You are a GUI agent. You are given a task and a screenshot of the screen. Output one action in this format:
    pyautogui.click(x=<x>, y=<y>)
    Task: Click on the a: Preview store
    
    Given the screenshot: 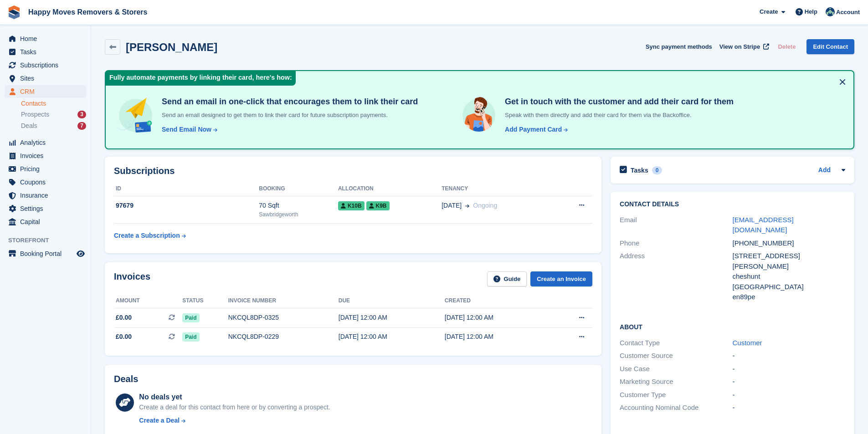 What is the action you would take?
    pyautogui.click(x=80, y=254)
    